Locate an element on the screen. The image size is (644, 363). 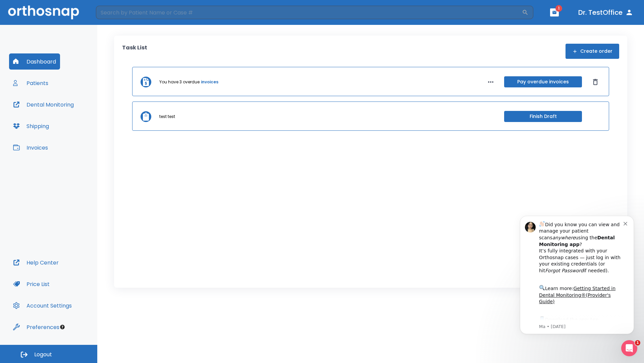
p: You have 3 overdue is located at coordinates (180, 82).